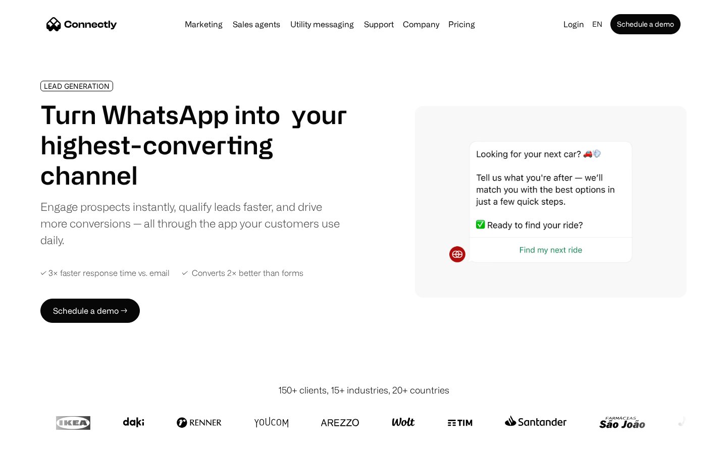 The image size is (727, 454). What do you see at coordinates (35, 443) in the screenshot?
I see `aside: Language selected: English` at bounding box center [35, 443].